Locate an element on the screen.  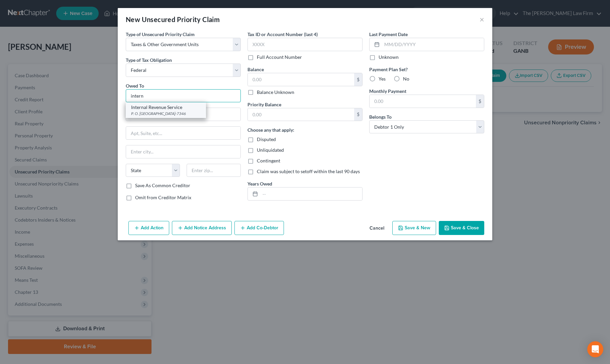
div: New Unsecured Priority Claim is located at coordinates (173, 19).